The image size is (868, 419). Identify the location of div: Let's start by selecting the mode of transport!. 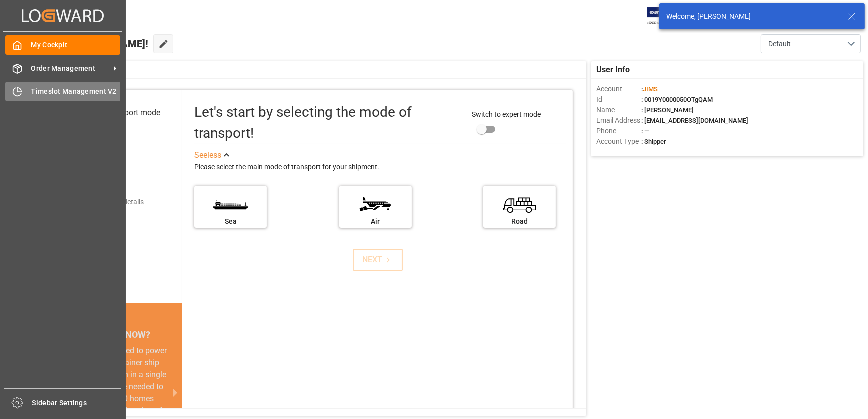
(328, 123).